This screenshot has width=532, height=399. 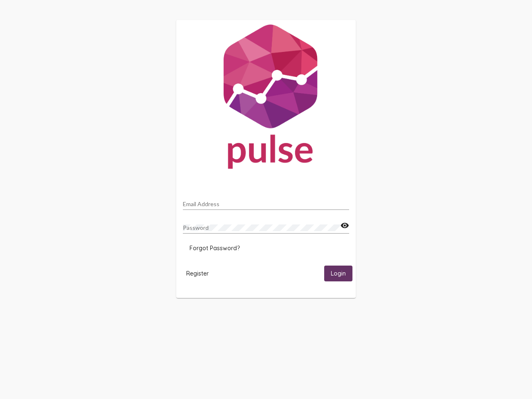 What do you see at coordinates (197, 274) in the screenshot?
I see `span: Register` at bounding box center [197, 274].